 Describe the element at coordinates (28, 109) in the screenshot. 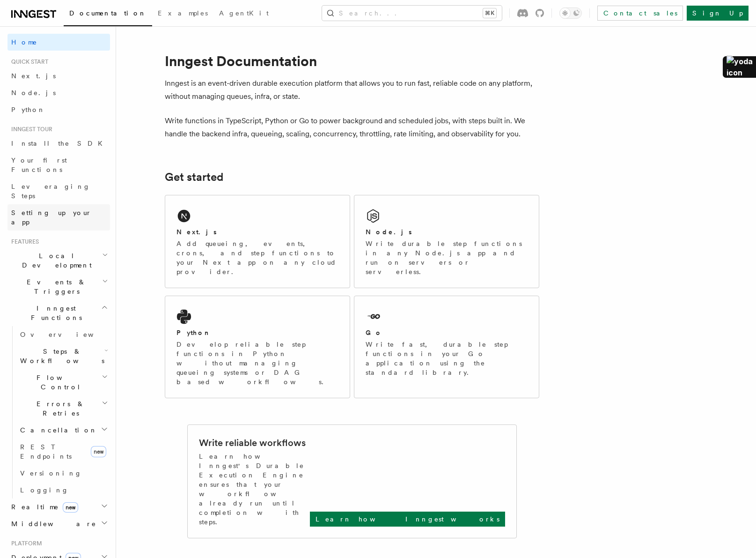

I see `span: Python` at that location.